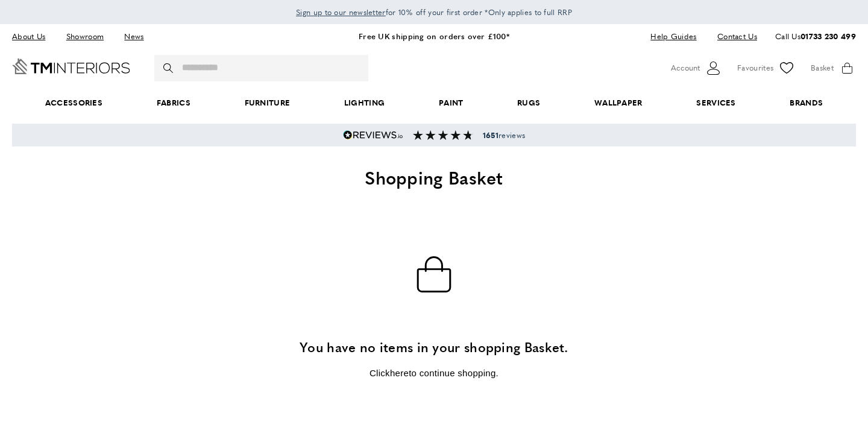 The image size is (868, 442). What do you see at coordinates (696, 68) in the screenshot?
I see `button: Customer Account` at bounding box center [696, 68].